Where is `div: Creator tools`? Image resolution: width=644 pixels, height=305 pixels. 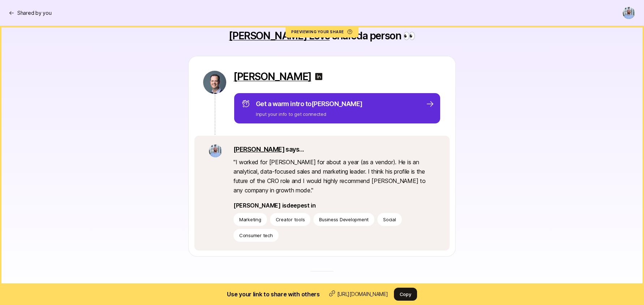
div: Creator tools is located at coordinates (290, 220).